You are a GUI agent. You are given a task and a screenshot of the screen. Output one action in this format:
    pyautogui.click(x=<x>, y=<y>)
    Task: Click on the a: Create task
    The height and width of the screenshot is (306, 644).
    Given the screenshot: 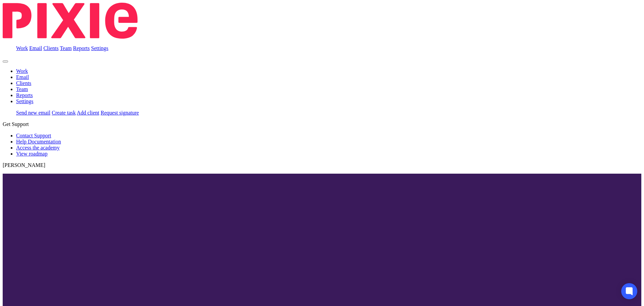 What is the action you would take?
    pyautogui.click(x=64, y=113)
    